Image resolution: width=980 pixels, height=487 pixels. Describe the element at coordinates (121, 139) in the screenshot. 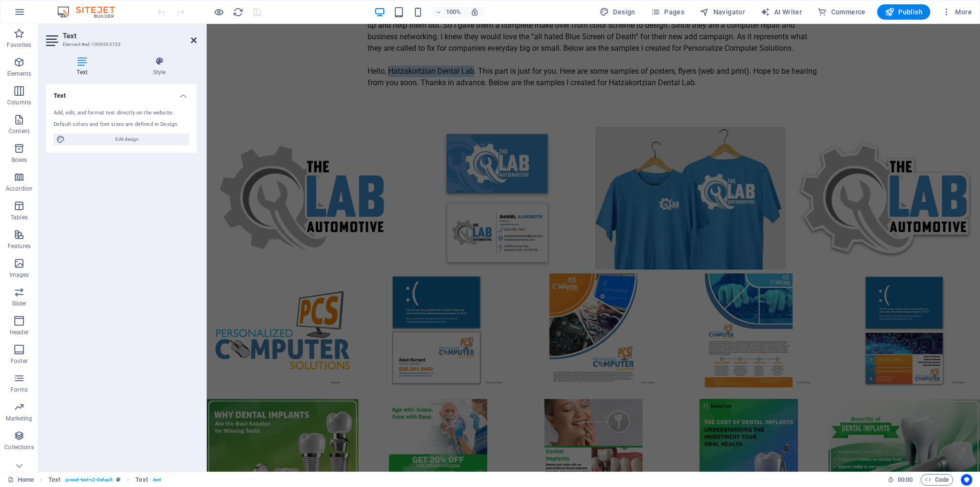

I see `button: Edit design` at that location.